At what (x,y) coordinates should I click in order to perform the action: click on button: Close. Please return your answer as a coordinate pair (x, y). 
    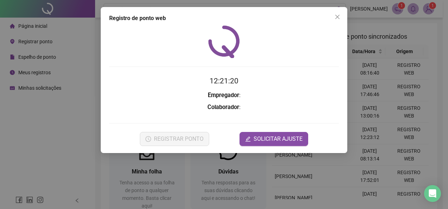
    Looking at the image, I should click on (338, 17).